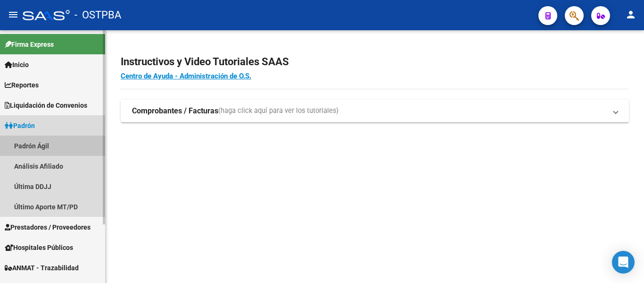 This screenshot has height=283, width=644. I want to click on span: - OSTPBA, so click(98, 15).